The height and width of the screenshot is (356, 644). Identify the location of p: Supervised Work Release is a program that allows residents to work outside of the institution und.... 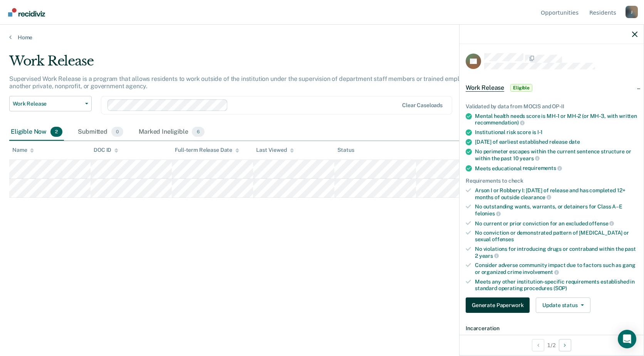
(246, 82).